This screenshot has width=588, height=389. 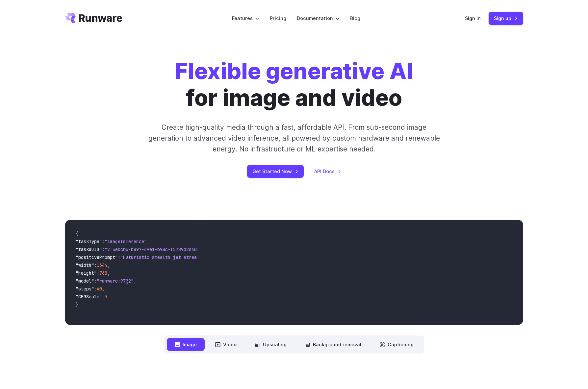 What do you see at coordinates (276, 171) in the screenshot?
I see `a: Get Started Now` at bounding box center [276, 171].